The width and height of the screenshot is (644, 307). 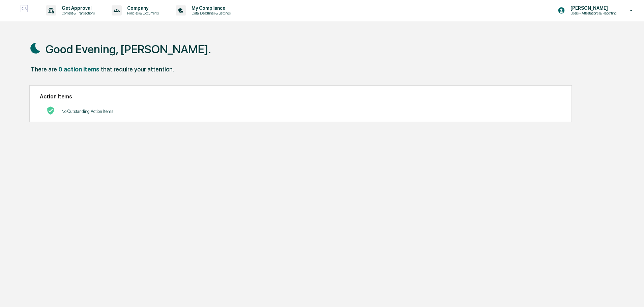 I want to click on img: logo, so click(x=24, y=10).